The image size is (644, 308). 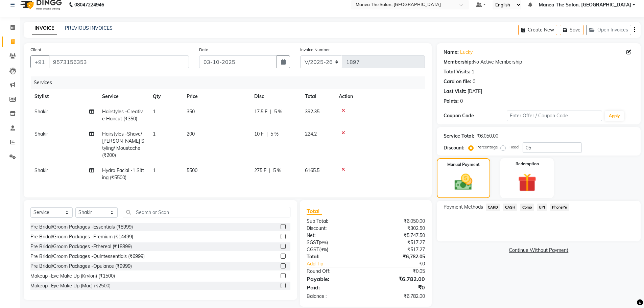 I want to click on span: Payment Methods, so click(x=463, y=207).